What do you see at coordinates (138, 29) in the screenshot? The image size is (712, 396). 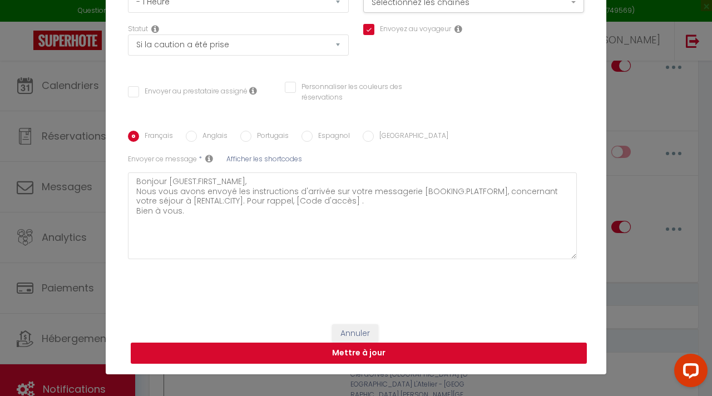 I see `label: Statut` at bounding box center [138, 29].